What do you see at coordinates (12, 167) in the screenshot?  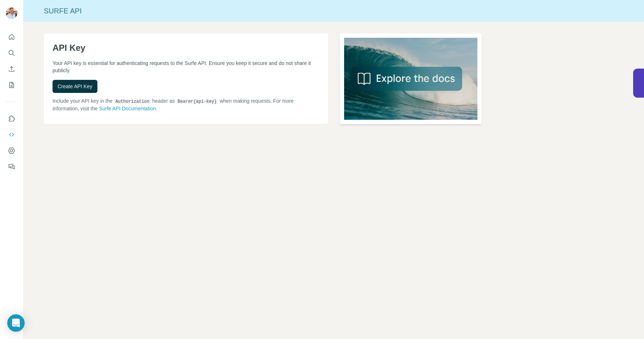 I see `button: Feedback` at bounding box center [12, 167].